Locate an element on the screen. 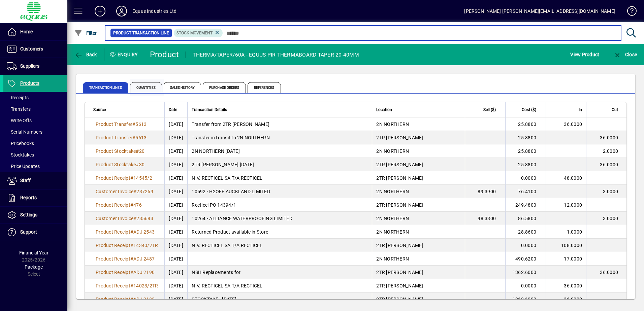 This screenshot has height=311, width=644. td: -490.6200 is located at coordinates (525, 259).